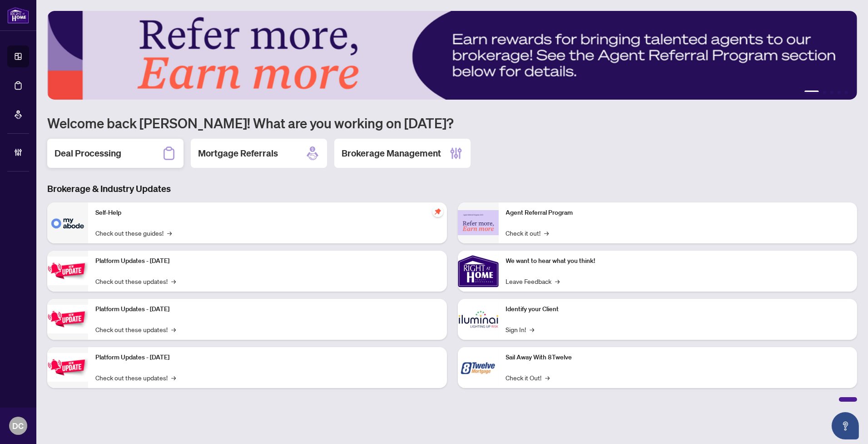  I want to click on button: Open asap, so click(845, 426).